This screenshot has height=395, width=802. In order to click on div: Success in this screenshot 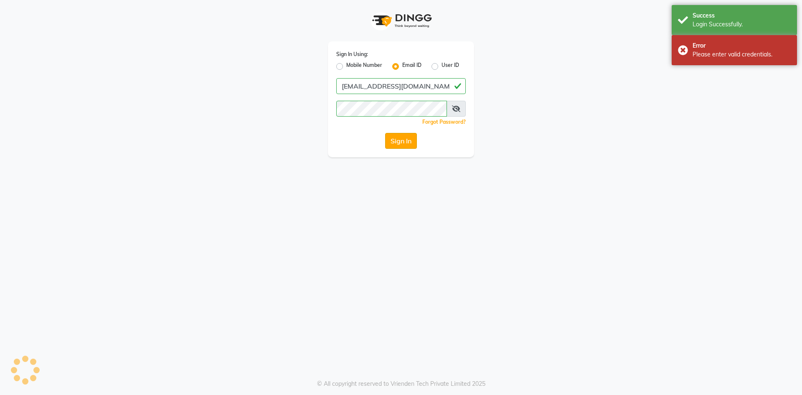, I will do `click(742, 15)`.